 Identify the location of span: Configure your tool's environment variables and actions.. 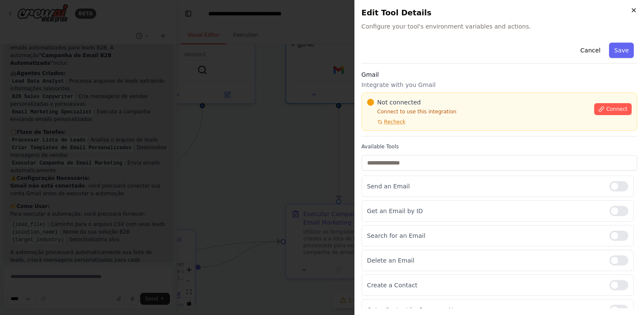
(499, 26).